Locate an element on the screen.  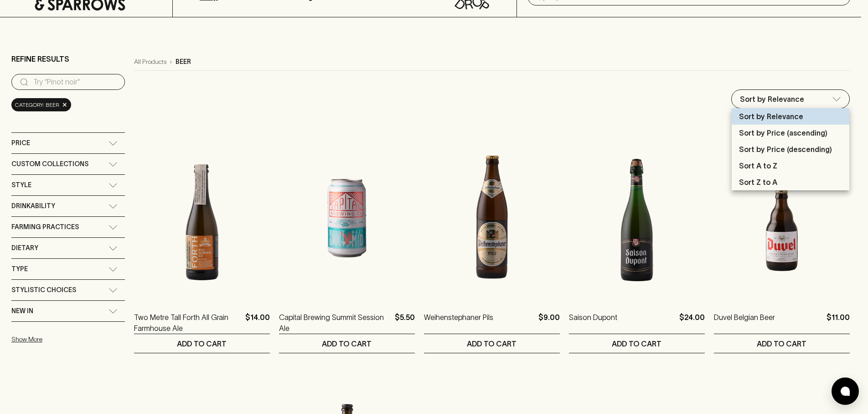
p: Sort Z to A is located at coordinates (759, 182).